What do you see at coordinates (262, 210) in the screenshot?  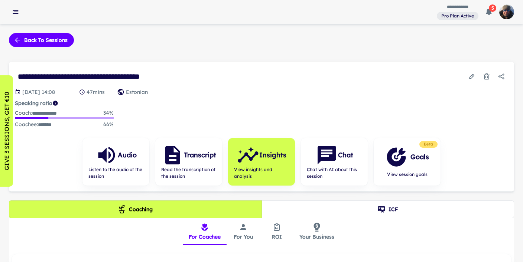 I see `div: theme selection` at bounding box center [262, 210].